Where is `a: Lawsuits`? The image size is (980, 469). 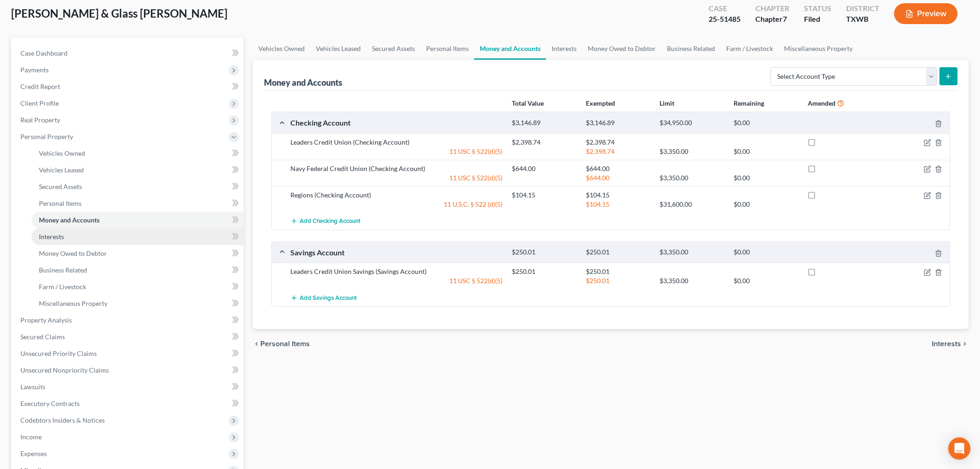 a: Lawsuits is located at coordinates (128, 387).